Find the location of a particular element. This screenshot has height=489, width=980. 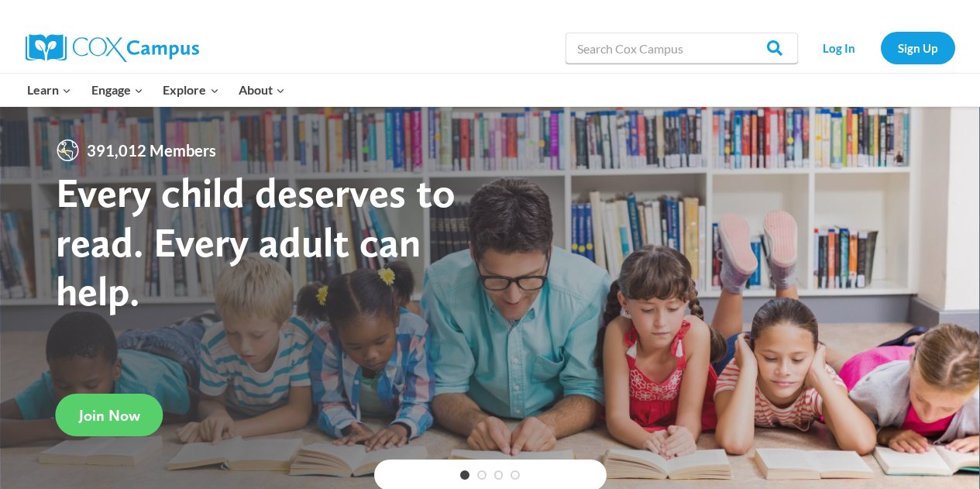

a: Join Now is located at coordinates (109, 414).